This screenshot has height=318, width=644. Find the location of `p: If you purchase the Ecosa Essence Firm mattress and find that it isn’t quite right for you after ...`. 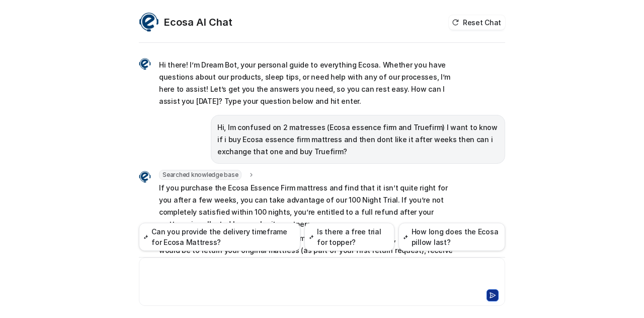

p: If you purchase the Ecosa Essence Firm mattress and find that it isn’t quite right for you after ... is located at coordinates (306, 206).